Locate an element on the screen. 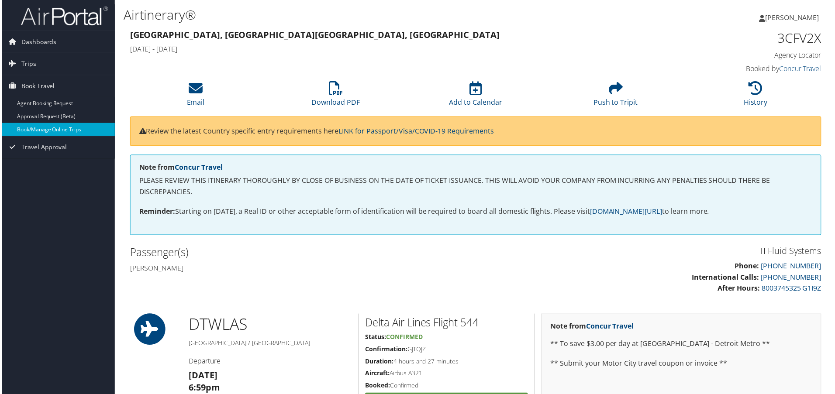  img: airportal-logo.png is located at coordinates (63, 16).